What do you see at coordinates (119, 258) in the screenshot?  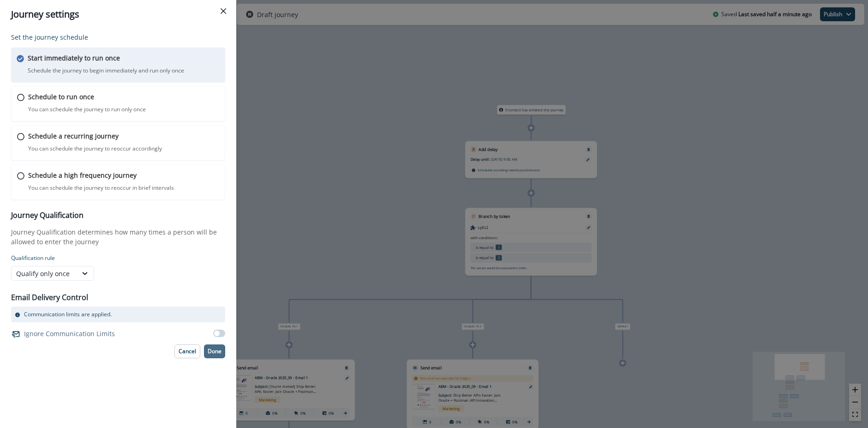 I see `p: Qualification rule` at bounding box center [119, 258].